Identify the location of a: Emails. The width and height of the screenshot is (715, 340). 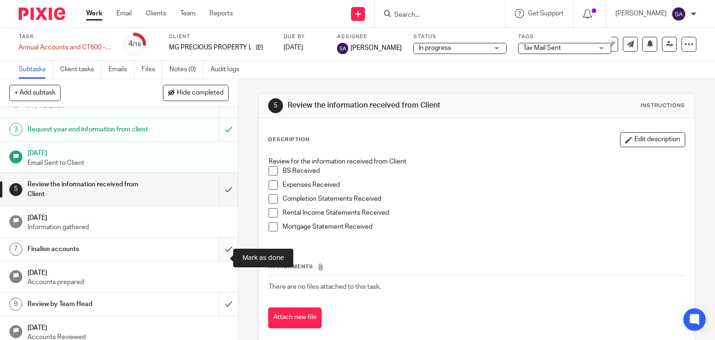
(122, 69).